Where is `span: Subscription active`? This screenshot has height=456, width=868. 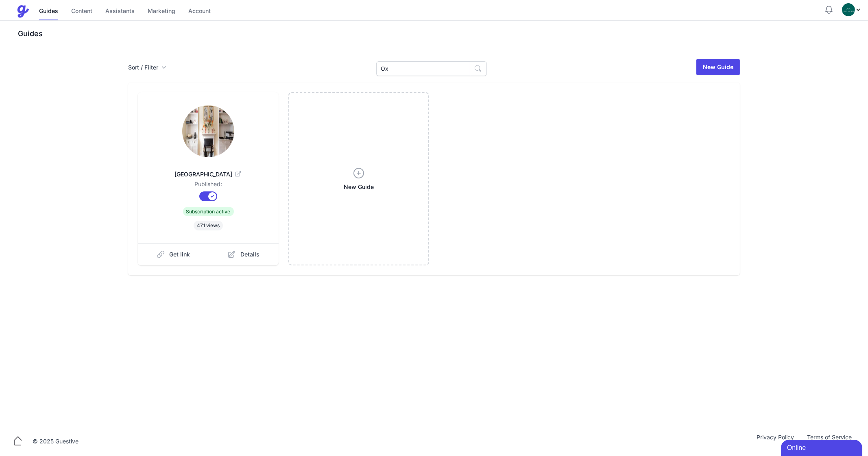
span: Subscription active is located at coordinates (208, 212).